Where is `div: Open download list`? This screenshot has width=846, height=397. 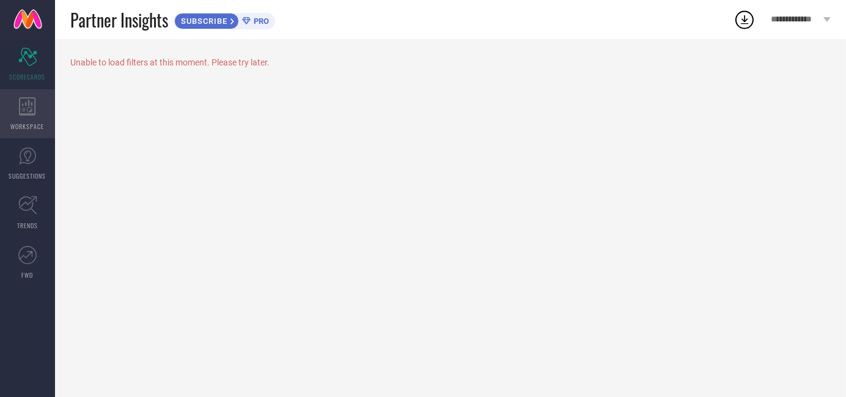 div: Open download list is located at coordinates (745, 20).